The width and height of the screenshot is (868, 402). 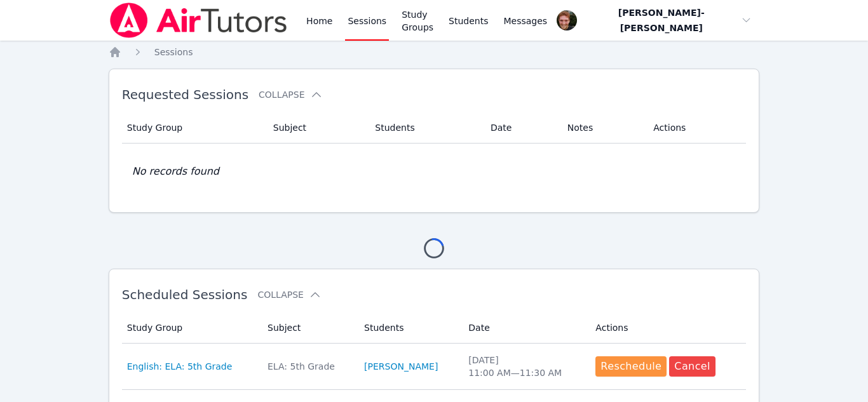 I want to click on div: ELA: 5th Grade, so click(x=308, y=366).